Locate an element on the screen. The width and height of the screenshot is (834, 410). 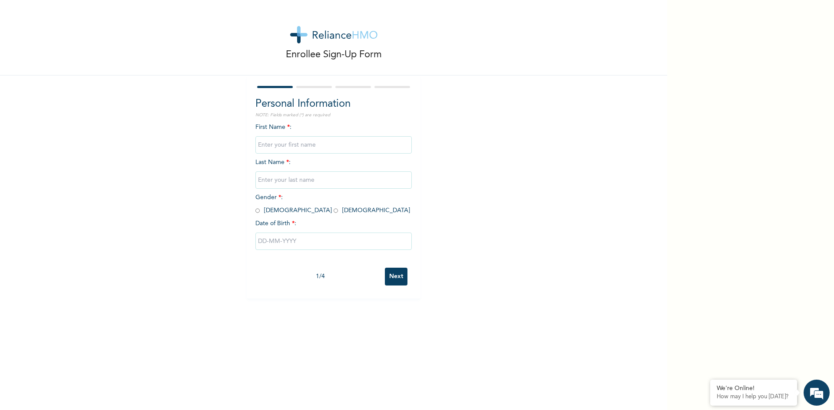
p: Enrollee Sign-Up Form is located at coordinates (333, 55).